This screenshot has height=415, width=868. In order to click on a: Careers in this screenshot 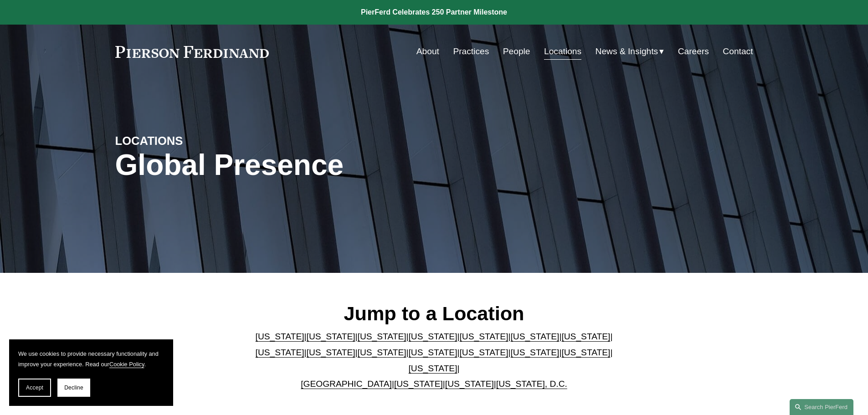, I will do `click(693, 51)`.